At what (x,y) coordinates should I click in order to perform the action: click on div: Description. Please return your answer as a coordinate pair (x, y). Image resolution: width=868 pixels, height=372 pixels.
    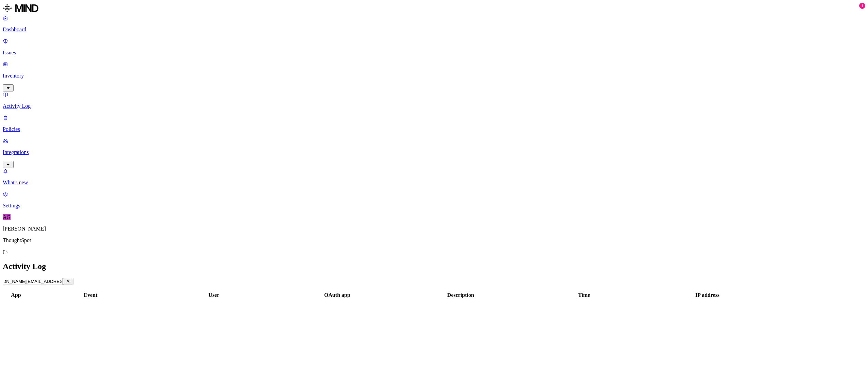
    Looking at the image, I should click on (461, 296).